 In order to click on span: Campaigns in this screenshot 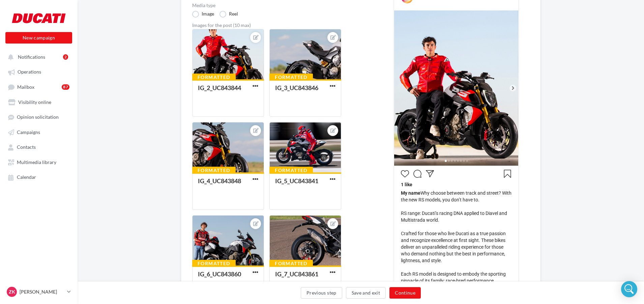, I will do `click(28, 132)`.